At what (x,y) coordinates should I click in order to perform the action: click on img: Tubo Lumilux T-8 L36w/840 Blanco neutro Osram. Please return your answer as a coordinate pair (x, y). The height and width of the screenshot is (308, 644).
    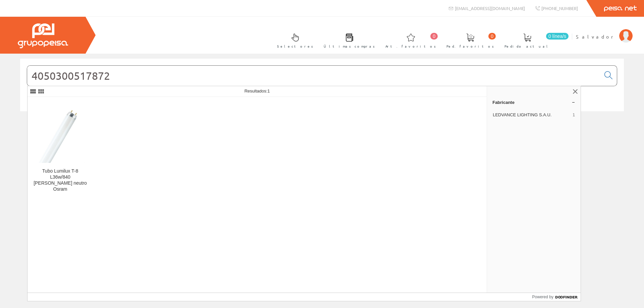
    Looking at the image, I should click on (60, 133).